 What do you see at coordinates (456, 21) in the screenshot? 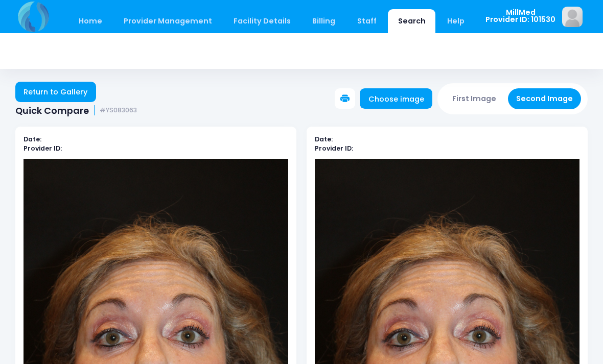
I see `a: Help` at bounding box center [456, 21].